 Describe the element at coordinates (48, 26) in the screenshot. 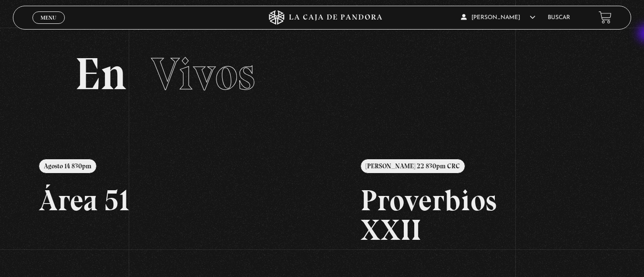

I see `span: Cerrar` at that location.